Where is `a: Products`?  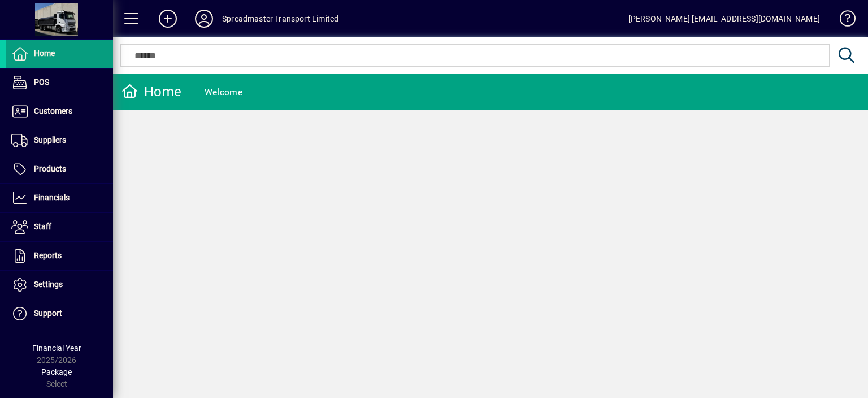
a: Products is located at coordinates (60, 170).